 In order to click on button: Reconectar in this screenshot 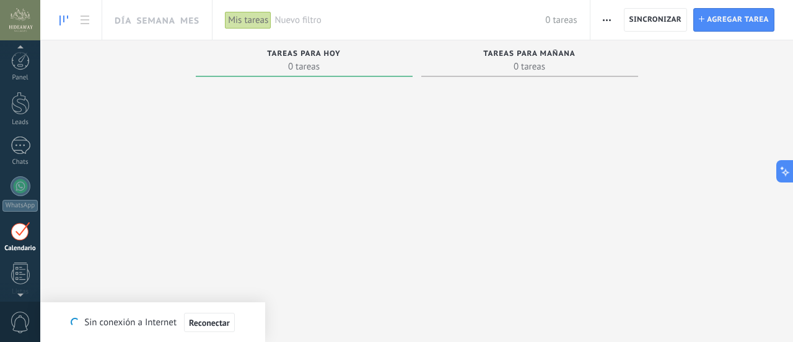, I will do `click(210, 322)`.